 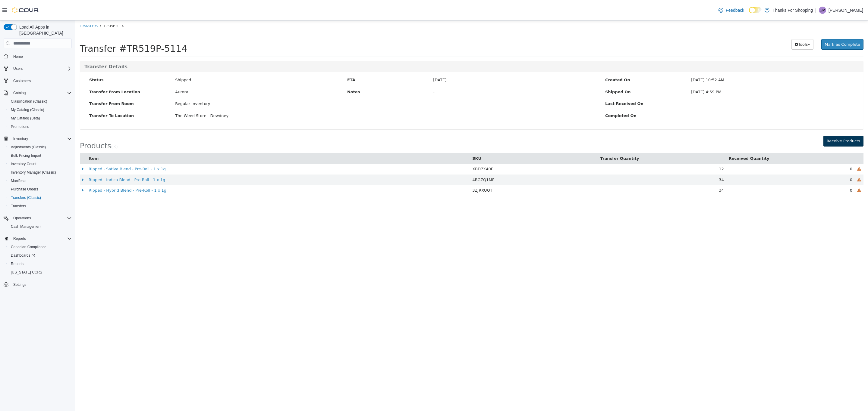 I want to click on button: Received Quantity, so click(x=674, y=139).